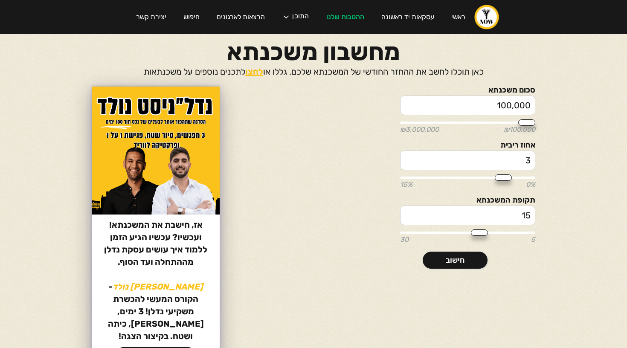  Describe the element at coordinates (467, 200) in the screenshot. I see `label: תקופת המשכנתא` at that location.